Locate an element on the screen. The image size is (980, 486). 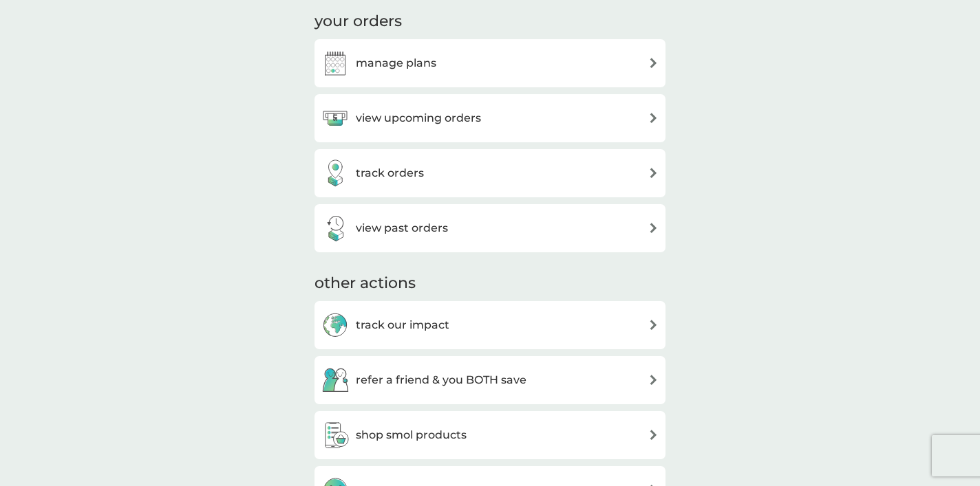
h3: track orders is located at coordinates (389, 173).